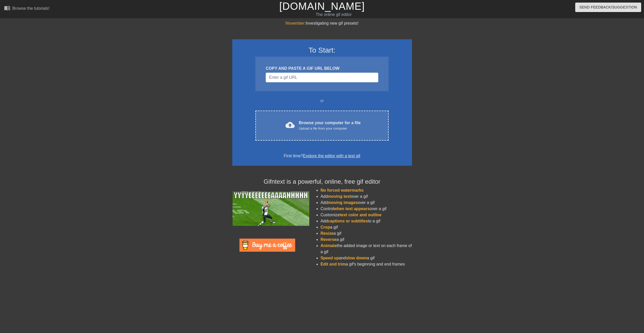 The width and height of the screenshot is (644, 333). What do you see at coordinates (322, 156) in the screenshot?
I see `div: First time?` at bounding box center [322, 156].